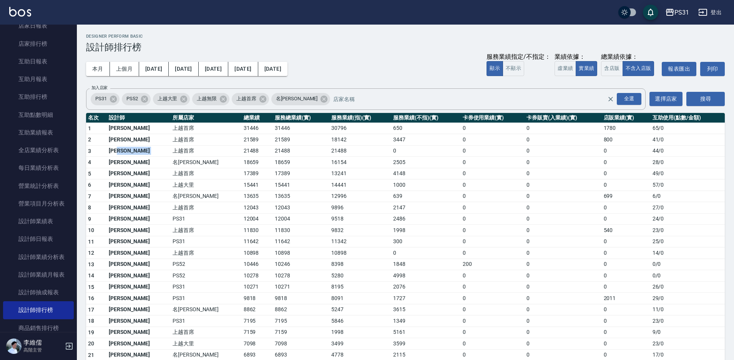  What do you see at coordinates (426, 344) in the screenshot?
I see `td: 3599` at bounding box center [426, 344].